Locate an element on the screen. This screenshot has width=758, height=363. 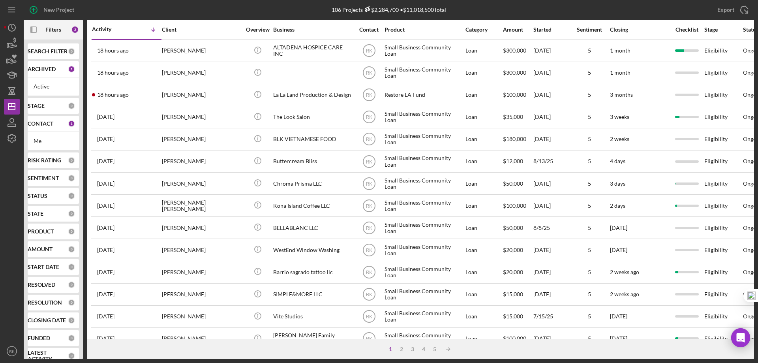
time: 2025-07-23 19:28 is located at coordinates (106, 294).